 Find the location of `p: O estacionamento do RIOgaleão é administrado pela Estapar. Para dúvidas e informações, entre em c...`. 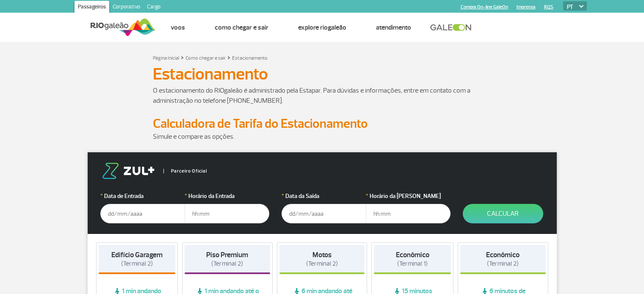

p: O estacionamento do RIOgaleão é administrado pela Estapar. Para dúvidas e informações, entre em c... is located at coordinates (322, 96).